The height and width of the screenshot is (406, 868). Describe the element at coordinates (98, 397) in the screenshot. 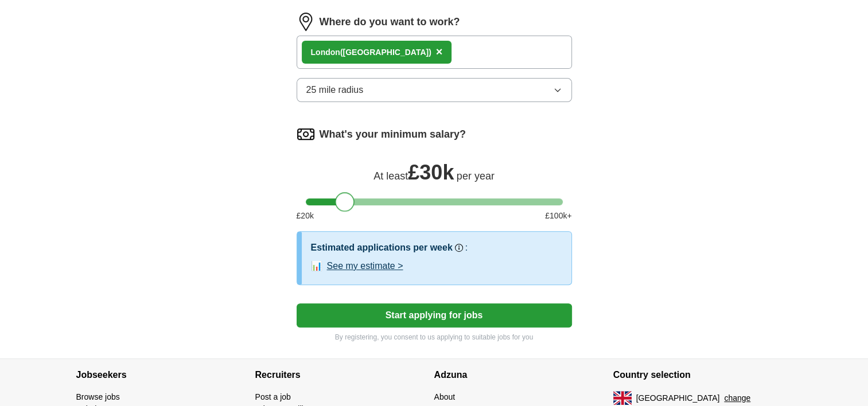

I see `a: Browse jobs` at that location.